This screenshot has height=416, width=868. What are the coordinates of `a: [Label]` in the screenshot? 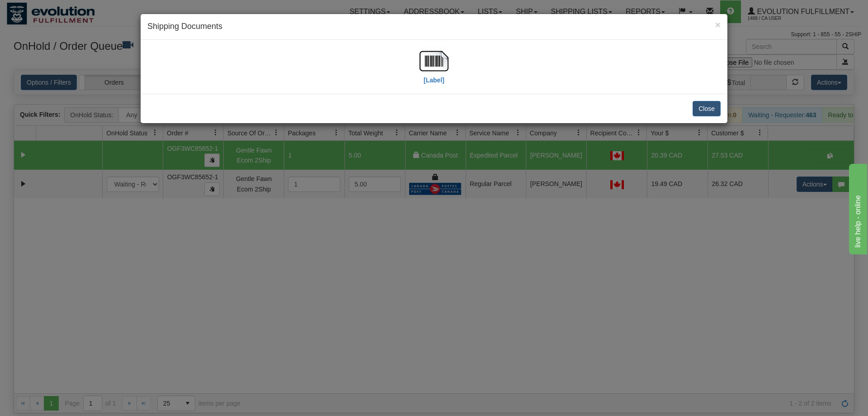 It's located at (434, 70).